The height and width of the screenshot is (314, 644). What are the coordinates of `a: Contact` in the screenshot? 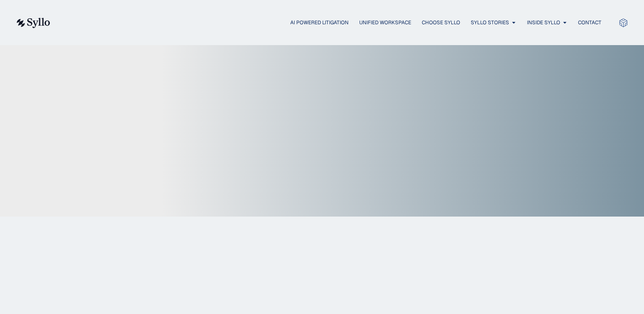 It's located at (590, 22).